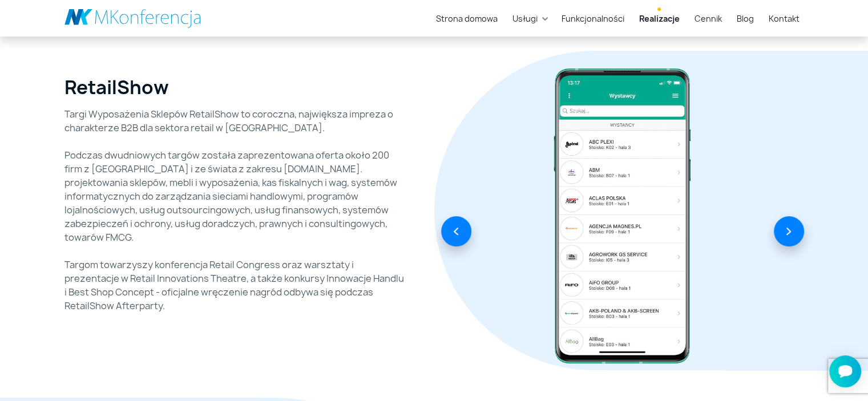 The height and width of the screenshot is (401, 868). Describe the element at coordinates (785, 18) in the screenshot. I see `a: Kontakt` at that location.